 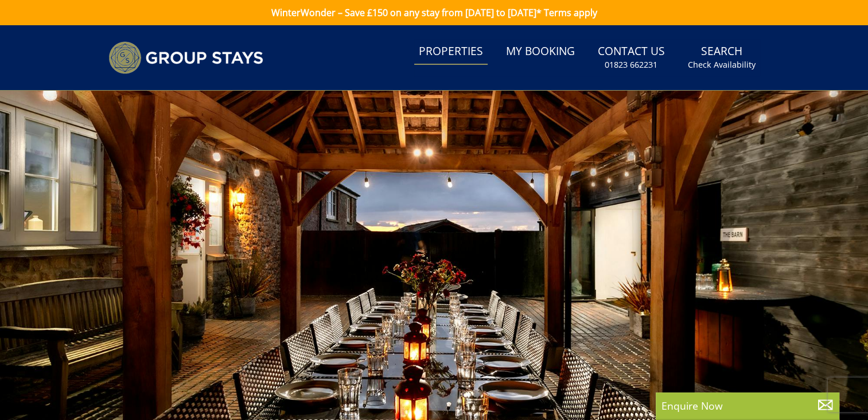 I want to click on small: Check Availability, so click(x=721, y=65).